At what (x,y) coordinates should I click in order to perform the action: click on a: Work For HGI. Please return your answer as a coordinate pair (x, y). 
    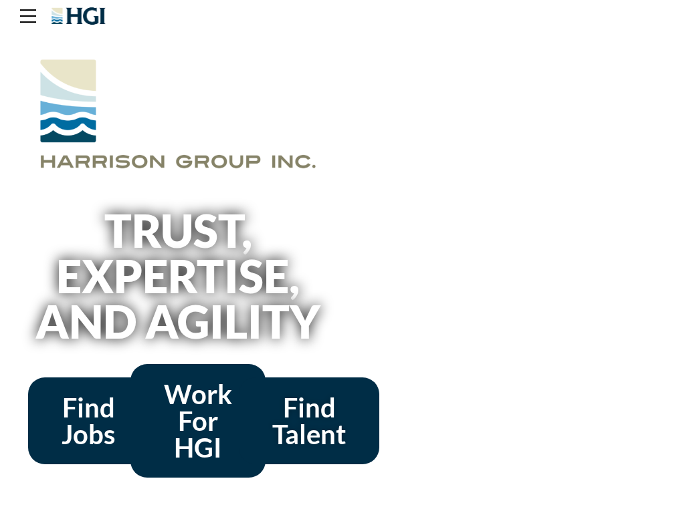
    Looking at the image, I should click on (198, 421).